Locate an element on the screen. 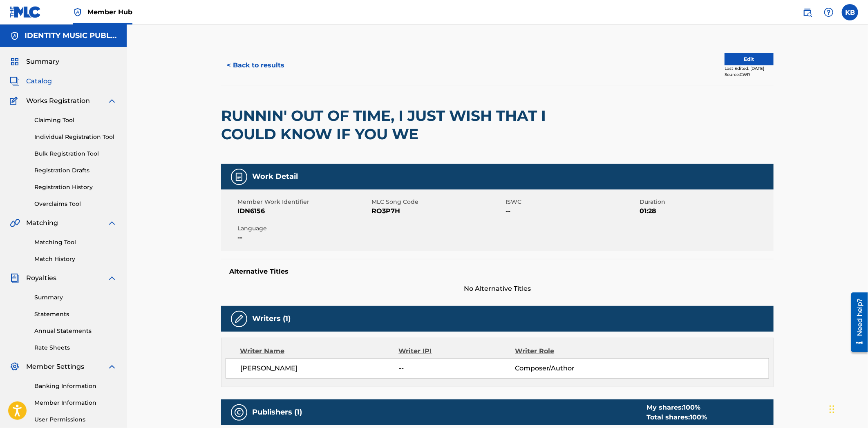  span: Member Settings is located at coordinates (55, 367).